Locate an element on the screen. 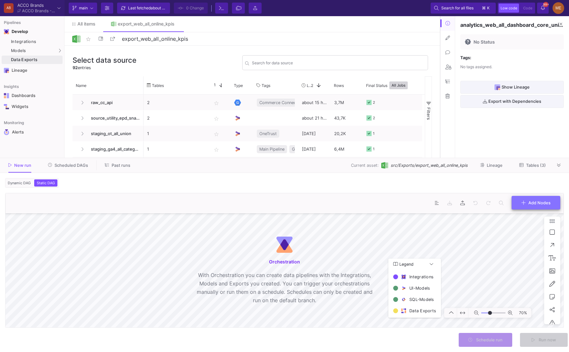 The image size is (569, 352). div: Tags: is located at coordinates (512, 58).